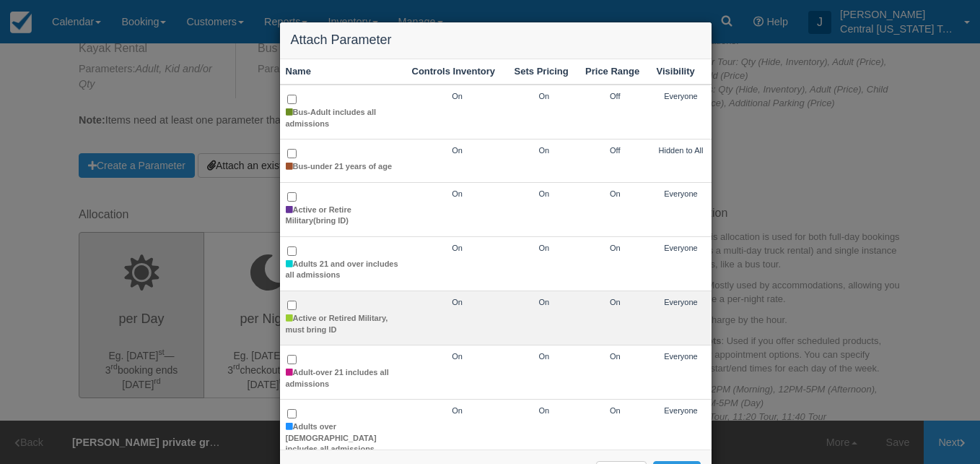  I want to click on label: Active or Retired Military, must bring ID, so click(343, 324).